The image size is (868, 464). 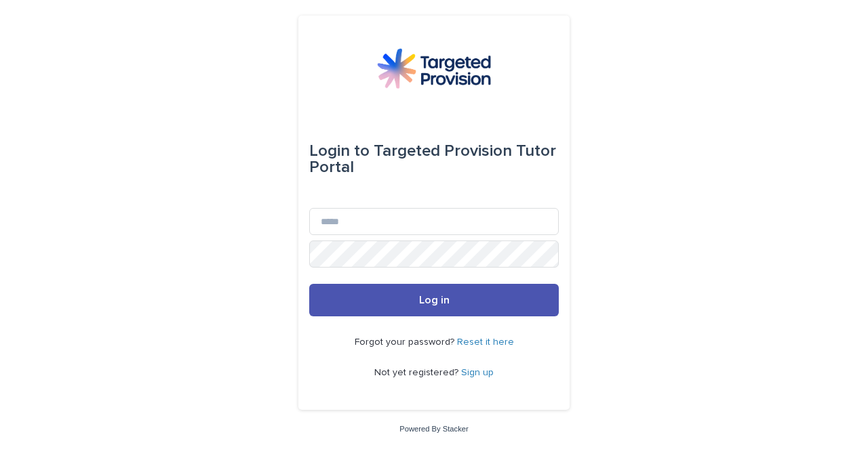 I want to click on div: Targeted Provision Tutor Portal, so click(x=434, y=160).